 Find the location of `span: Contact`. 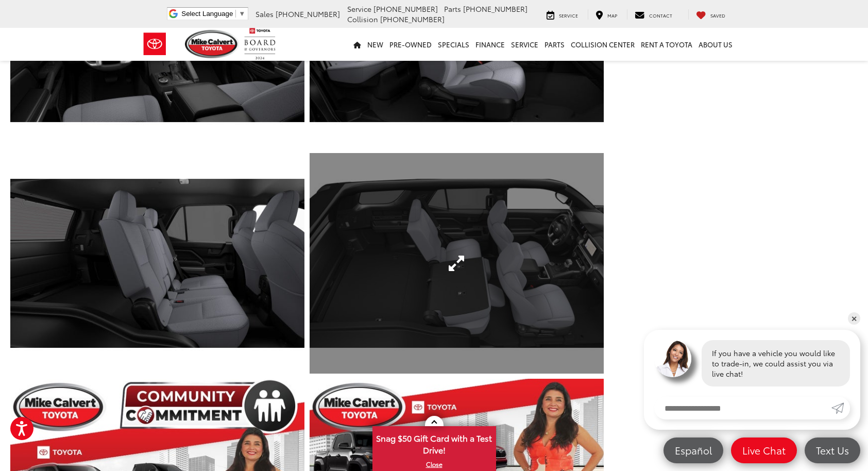

span: Contact is located at coordinates (661, 15).